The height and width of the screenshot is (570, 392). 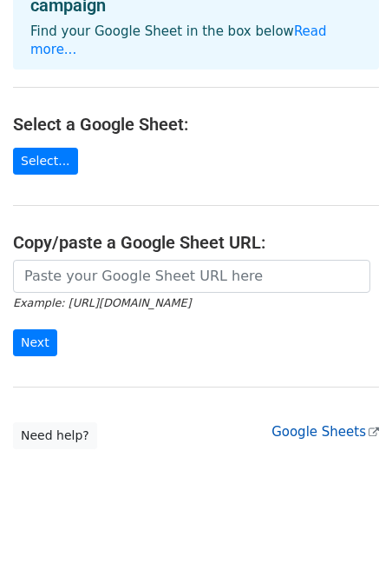 What do you see at coordinates (34, 342) in the screenshot?
I see `input: Next` at bounding box center [34, 342].